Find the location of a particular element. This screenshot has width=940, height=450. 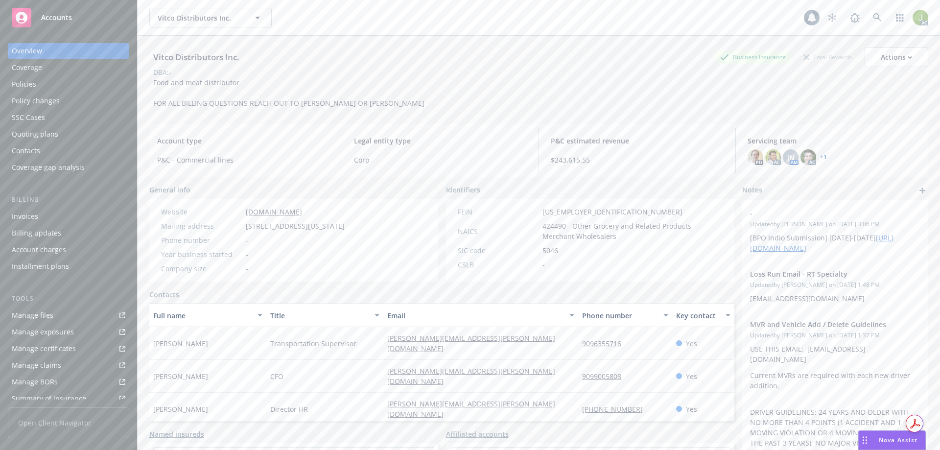

a: Coverage gap analysis is located at coordinates (69, 168).